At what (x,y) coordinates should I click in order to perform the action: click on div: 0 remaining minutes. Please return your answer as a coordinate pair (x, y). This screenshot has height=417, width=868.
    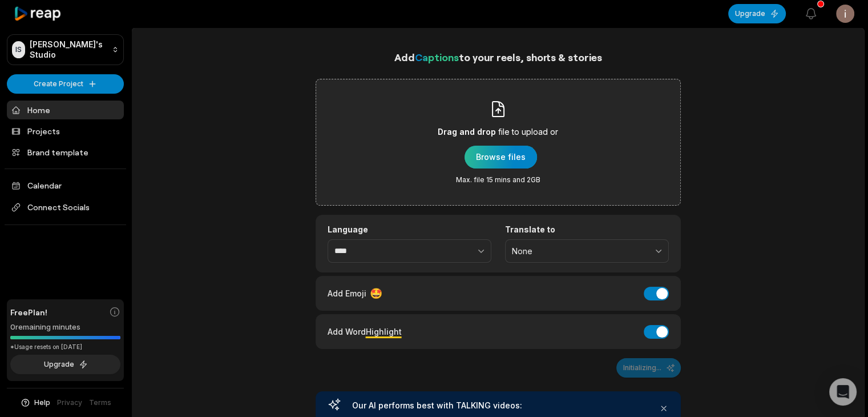
    Looking at the image, I should click on (65, 327).